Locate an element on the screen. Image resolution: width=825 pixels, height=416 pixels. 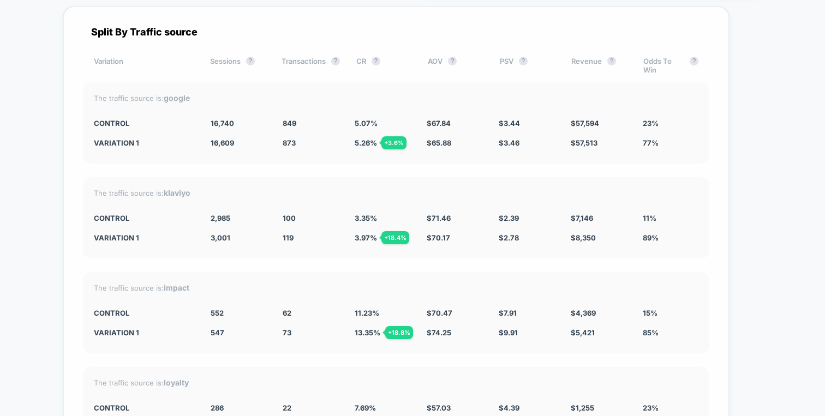
span: 873 is located at coordinates (289, 143).